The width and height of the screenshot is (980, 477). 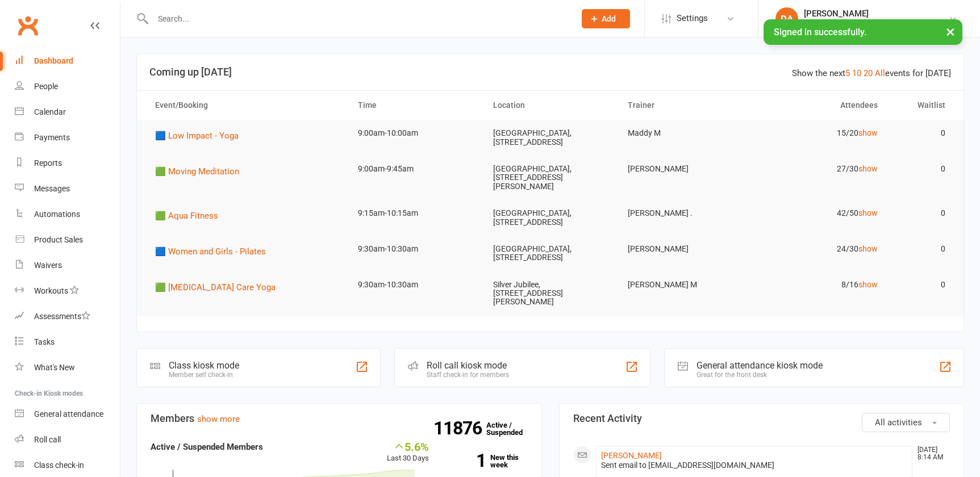 I want to click on div: Great for the front desk, so click(x=759, y=375).